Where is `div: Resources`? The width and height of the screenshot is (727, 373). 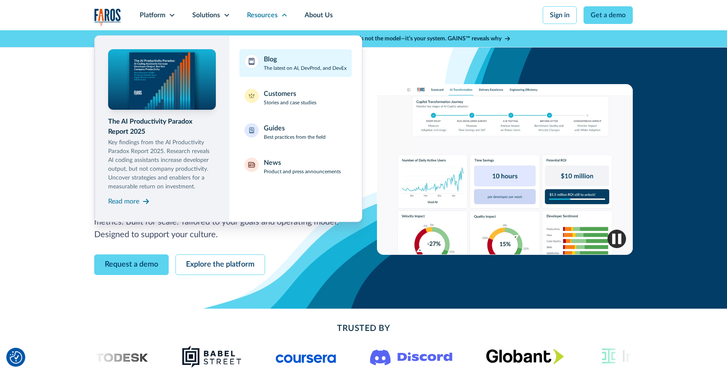
div: Resources is located at coordinates (262, 15).